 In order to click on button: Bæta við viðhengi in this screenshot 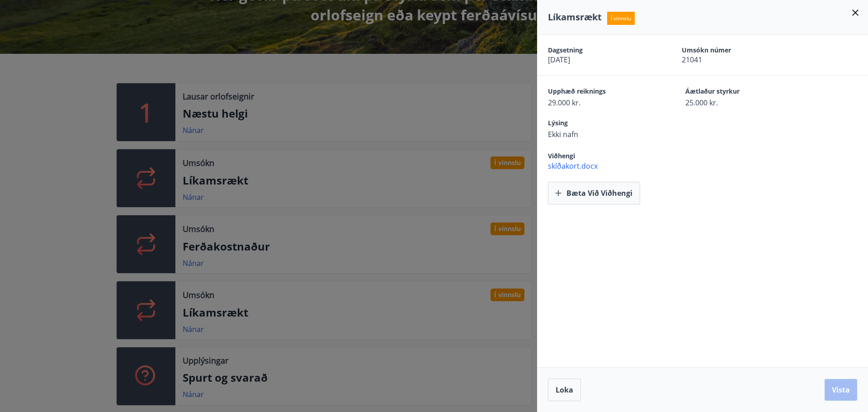, I will do `click(594, 193)`.